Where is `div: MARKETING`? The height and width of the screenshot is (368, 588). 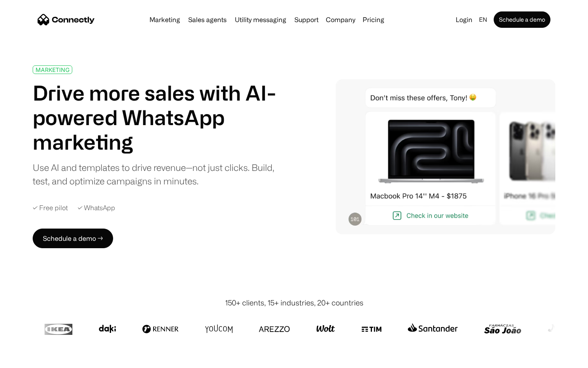 div: MARKETING is located at coordinates (52, 69).